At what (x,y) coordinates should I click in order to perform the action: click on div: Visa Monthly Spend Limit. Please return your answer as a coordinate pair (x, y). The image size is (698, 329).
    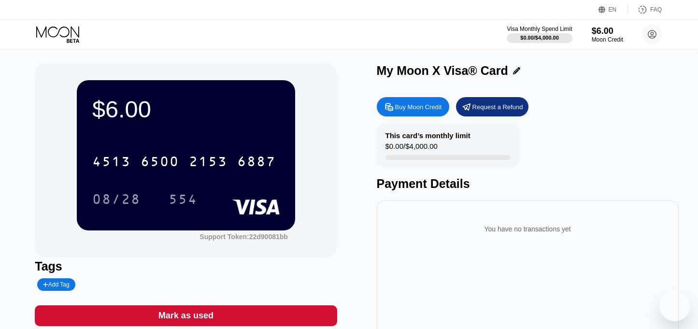
    Looking at the image, I should click on (539, 29).